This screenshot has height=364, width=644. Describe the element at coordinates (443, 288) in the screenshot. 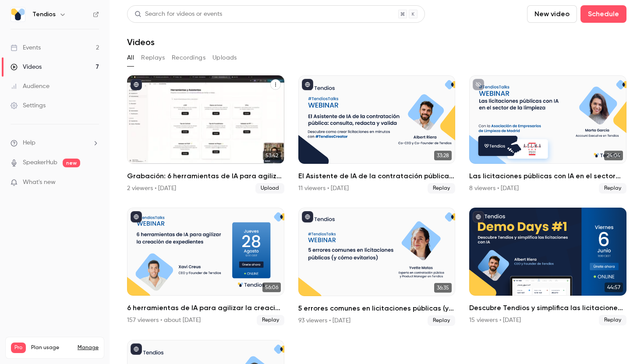

I see `span: 36:35` at that location.